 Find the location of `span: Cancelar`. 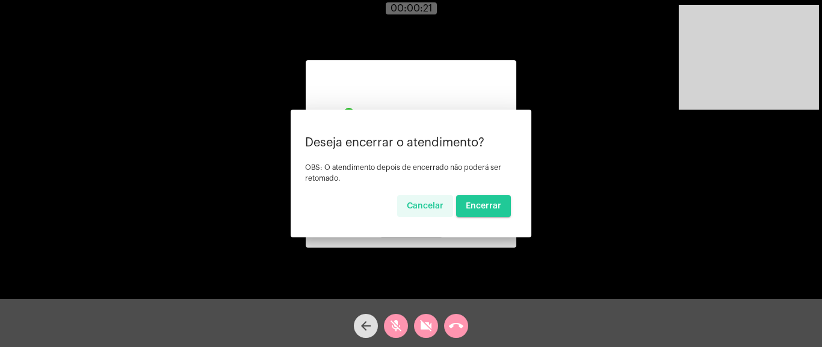

span: Cancelar is located at coordinates (425, 206).